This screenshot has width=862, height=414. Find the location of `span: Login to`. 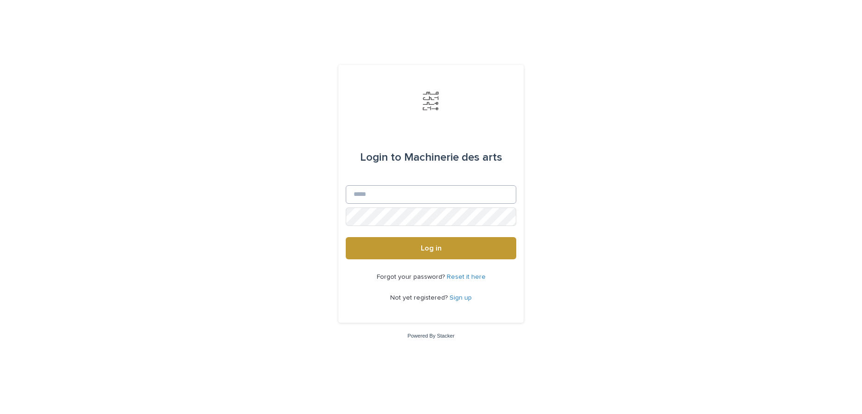

span: Login to is located at coordinates (381, 158).